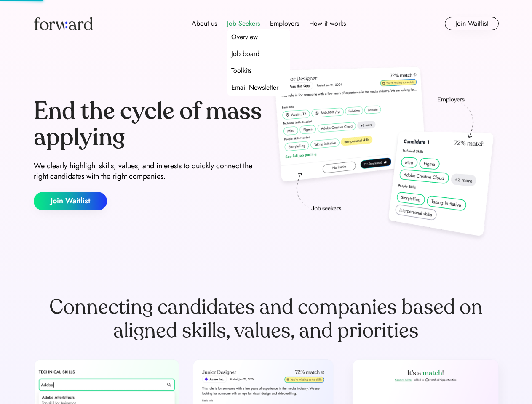 The width and height of the screenshot is (532, 404). I want to click on div: About us, so click(205, 24).